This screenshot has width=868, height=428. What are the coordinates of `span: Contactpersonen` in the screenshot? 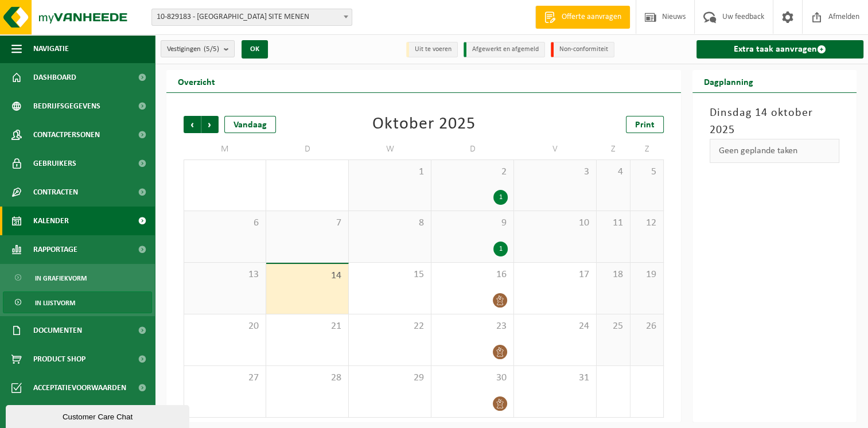 It's located at (66, 135).